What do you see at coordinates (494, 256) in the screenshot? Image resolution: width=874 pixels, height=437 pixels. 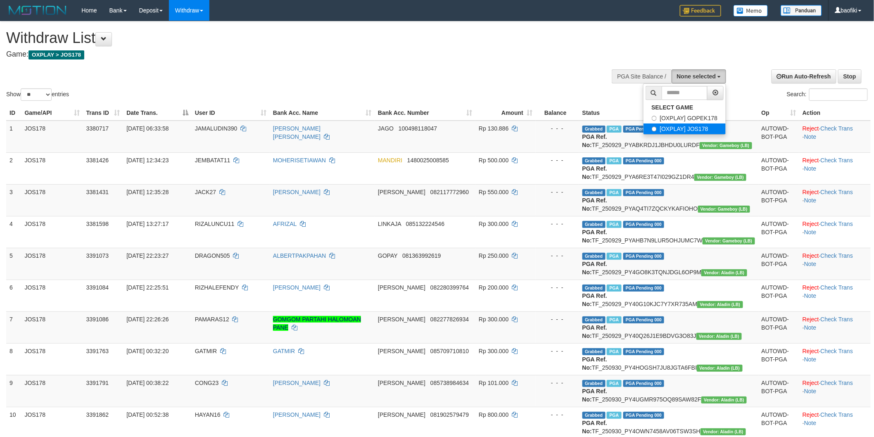 I see `span: Rp 250.000` at bounding box center [494, 256].